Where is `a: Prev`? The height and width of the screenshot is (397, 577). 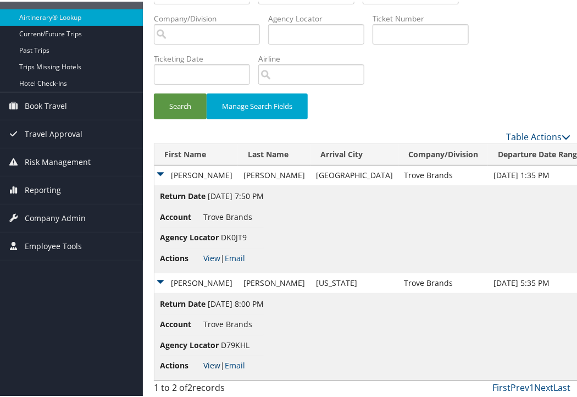 a: Prev is located at coordinates (520, 386).